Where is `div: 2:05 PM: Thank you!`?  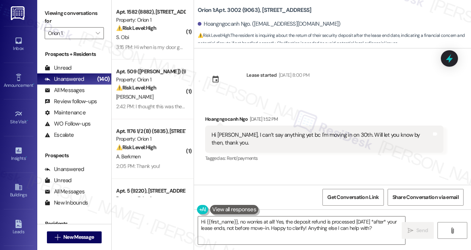
div: 2:05 PM: Thank you! is located at coordinates (138, 166).